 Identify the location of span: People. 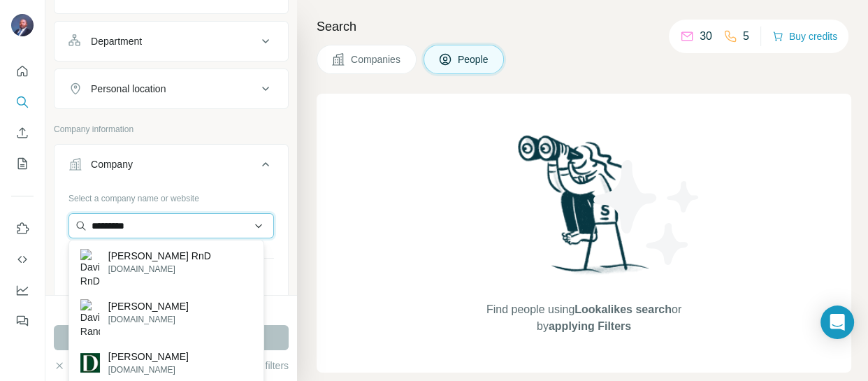
(474, 60).